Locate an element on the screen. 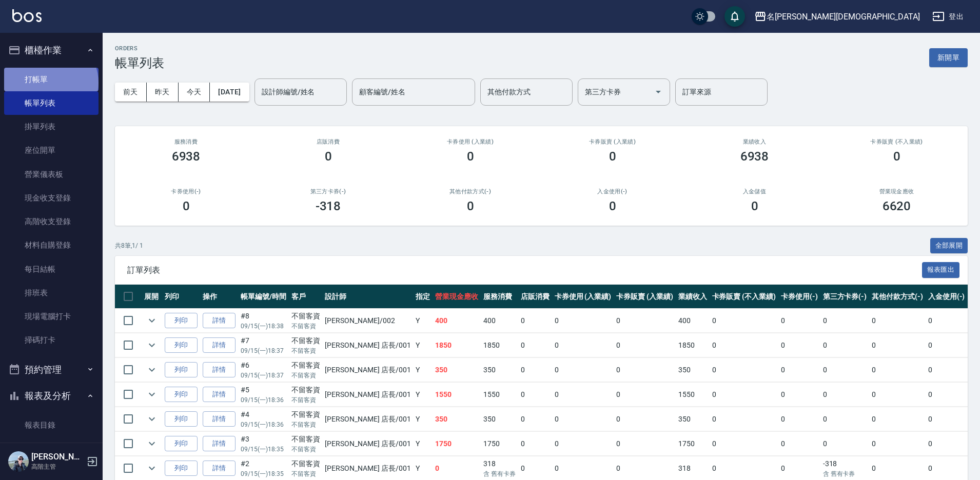  th: 營業現金應收 is located at coordinates (457, 296).